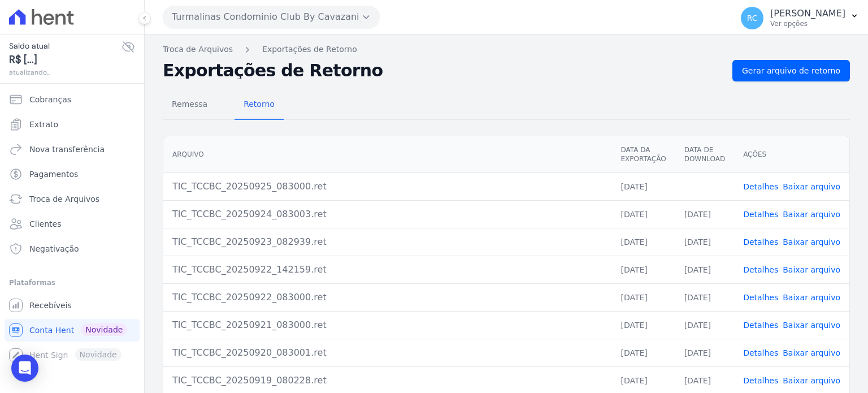 The width and height of the screenshot is (868, 393). What do you see at coordinates (65, 59) in the screenshot?
I see `span: R$ [...]` at bounding box center [65, 59].